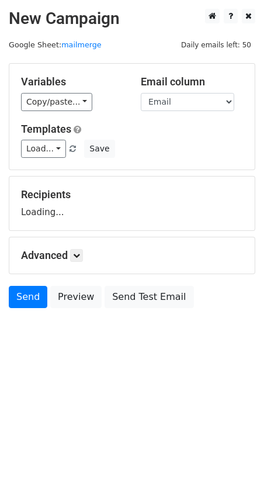 Image resolution: width=264 pixels, height=494 pixels. What do you see at coordinates (216, 44) in the screenshot?
I see `a: Daily emails left: 50` at bounding box center [216, 44].